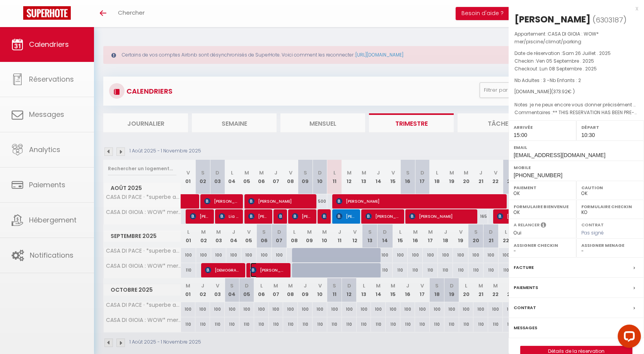 The width and height of the screenshot is (644, 354). What do you see at coordinates (526, 288) in the screenshot?
I see `label: Paiements` at bounding box center [526, 288].